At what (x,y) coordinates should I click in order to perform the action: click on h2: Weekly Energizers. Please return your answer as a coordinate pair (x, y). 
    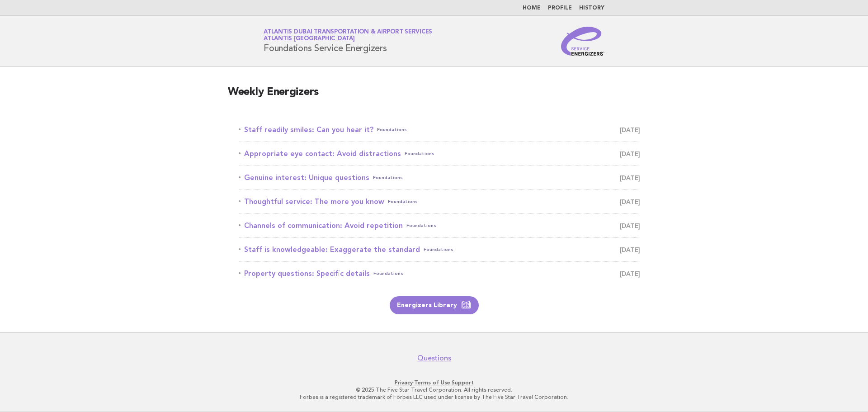
    Looking at the image, I should click on (434, 96).